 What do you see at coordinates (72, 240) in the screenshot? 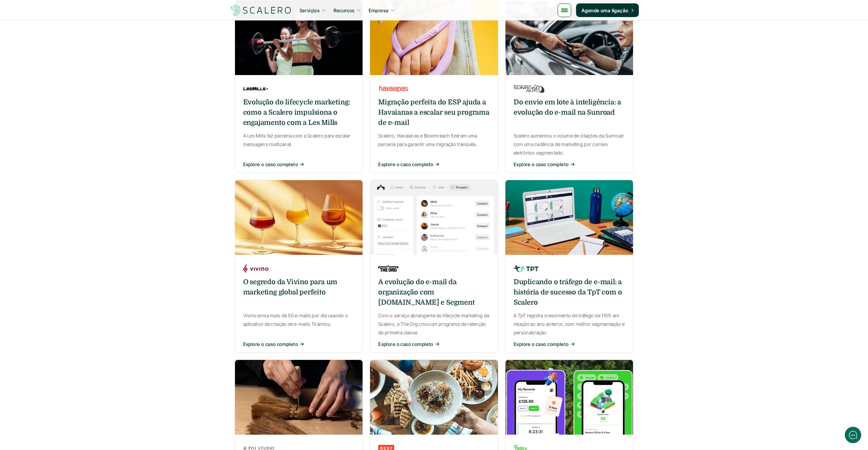
I see `span: We run on Gist` at bounding box center [72, 240].